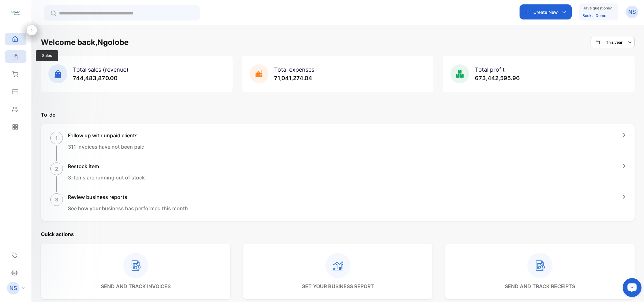  Describe the element at coordinates (612, 43) in the screenshot. I see `button: This year` at that location.